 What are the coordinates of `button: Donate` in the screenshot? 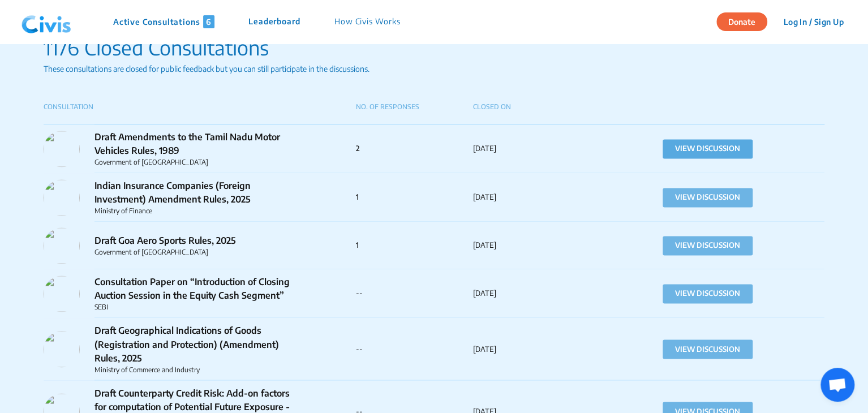 It's located at (742, 22).